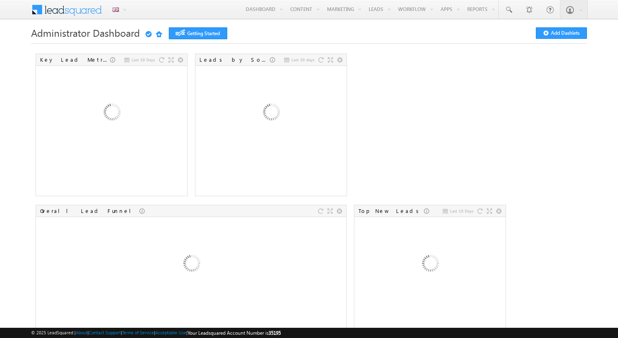 The image size is (618, 338). Describe the element at coordinates (561, 33) in the screenshot. I see `button: Add Dashlets` at that location.